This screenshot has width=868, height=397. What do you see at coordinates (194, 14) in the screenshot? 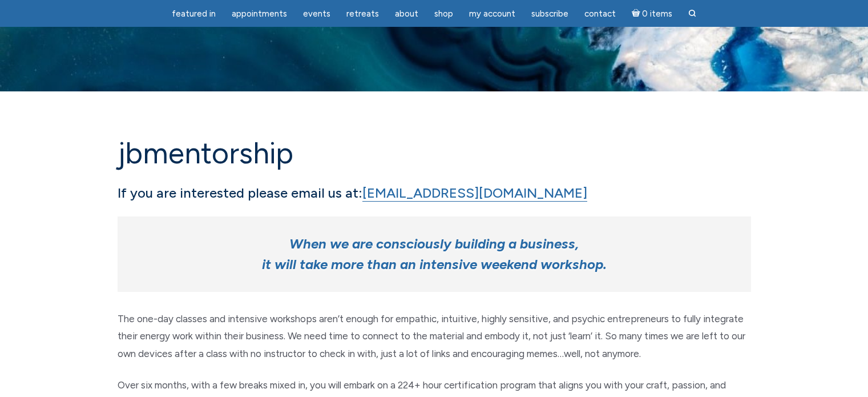
I see `a: featured in` at bounding box center [194, 14].